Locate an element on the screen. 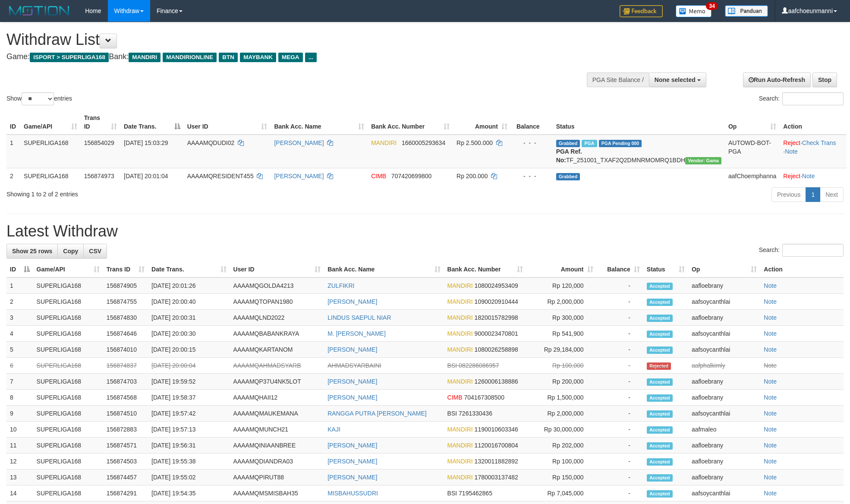 The image size is (850, 504). span: MEGA is located at coordinates (290, 57).